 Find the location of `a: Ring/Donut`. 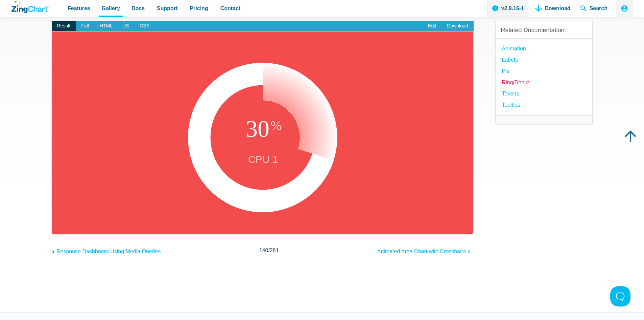

a: Ring/Donut is located at coordinates (516, 82).